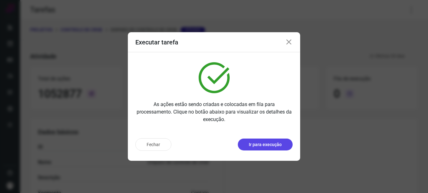  What do you see at coordinates (157, 42) in the screenshot?
I see `h3: Executar tarefa` at bounding box center [157, 42].